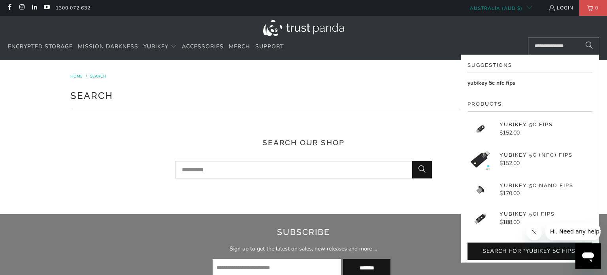 The width and height of the screenshot is (607, 275). I want to click on span: Accessories, so click(203, 46).